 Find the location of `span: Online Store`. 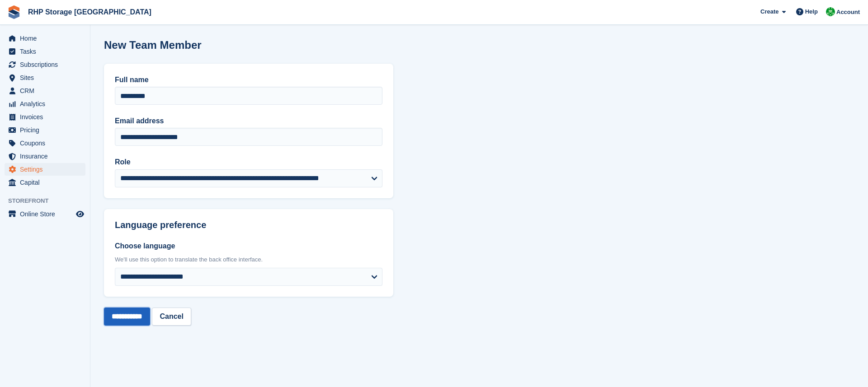

span: Online Store is located at coordinates (47, 214).